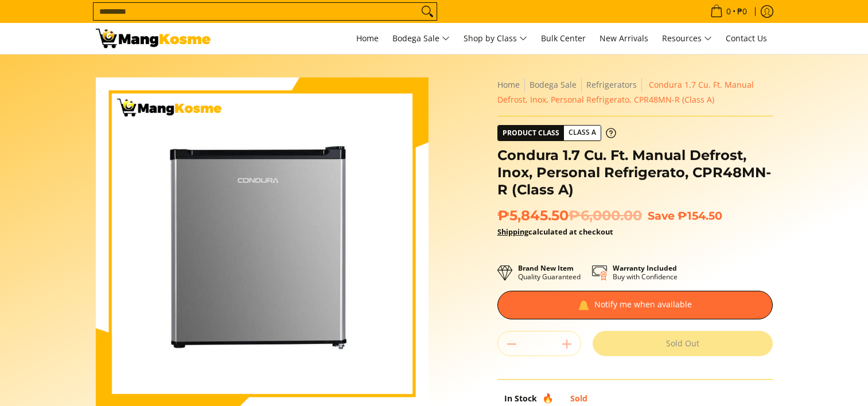 This screenshot has height=406, width=868. What do you see at coordinates (583, 133) in the screenshot?
I see `span: Class A` at bounding box center [583, 133].